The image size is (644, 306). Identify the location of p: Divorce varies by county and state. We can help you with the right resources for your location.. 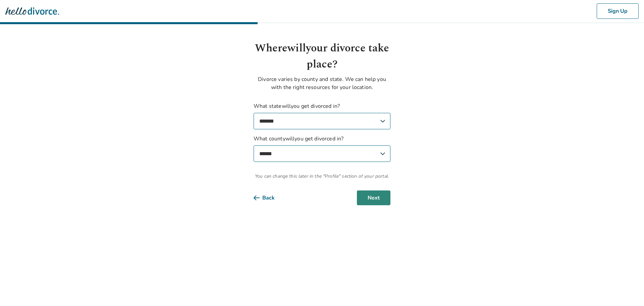
(322, 83).